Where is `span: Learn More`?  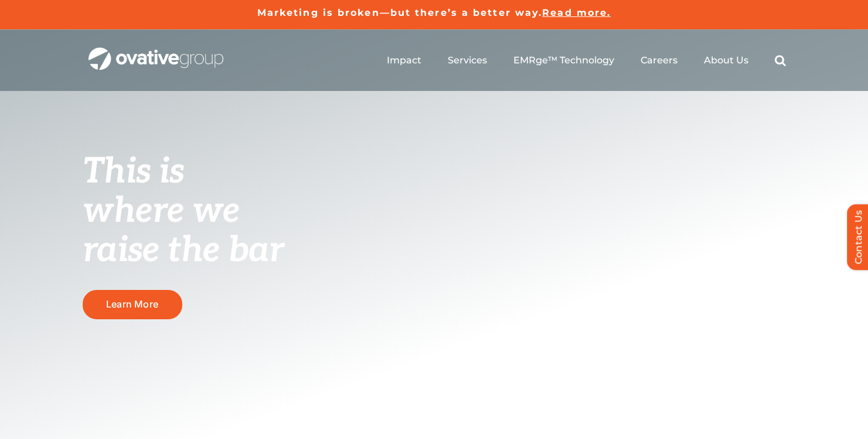 span: Learn More is located at coordinates (132, 304).